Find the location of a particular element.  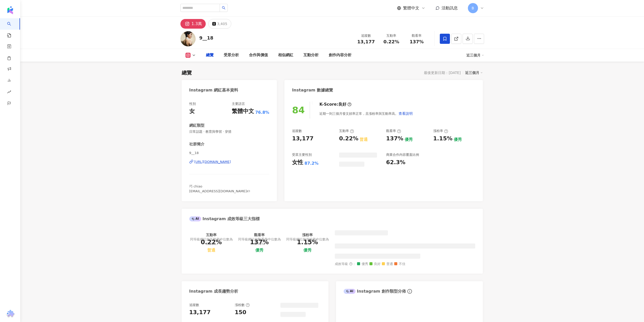

div: 近期一到三個月發文頻率正常，且漲粉率與互動率高。 is located at coordinates (366, 114).